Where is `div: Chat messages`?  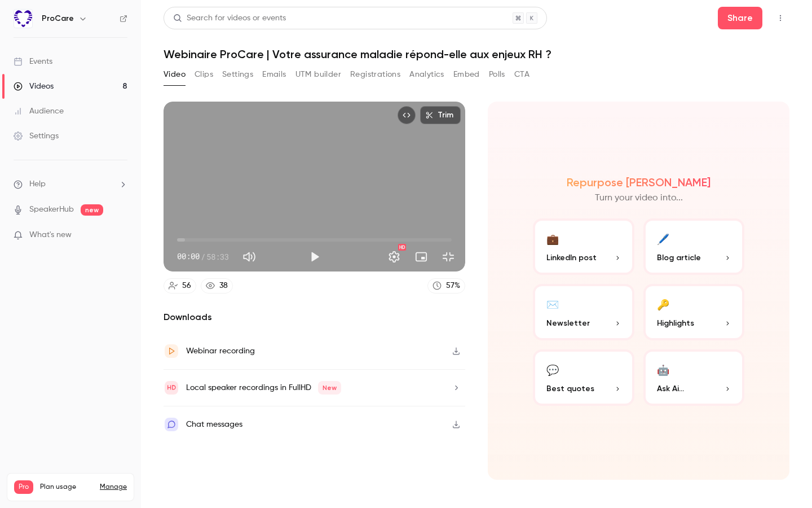
div: Chat messages is located at coordinates (214, 424).